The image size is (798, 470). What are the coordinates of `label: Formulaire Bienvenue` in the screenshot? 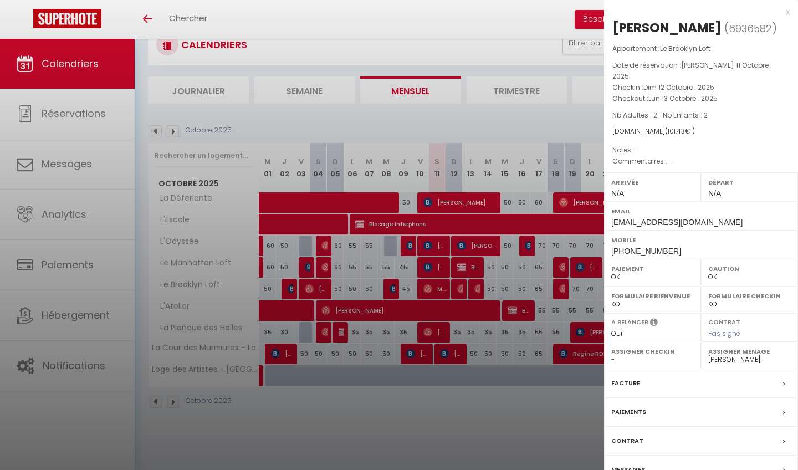 It's located at (652, 296).